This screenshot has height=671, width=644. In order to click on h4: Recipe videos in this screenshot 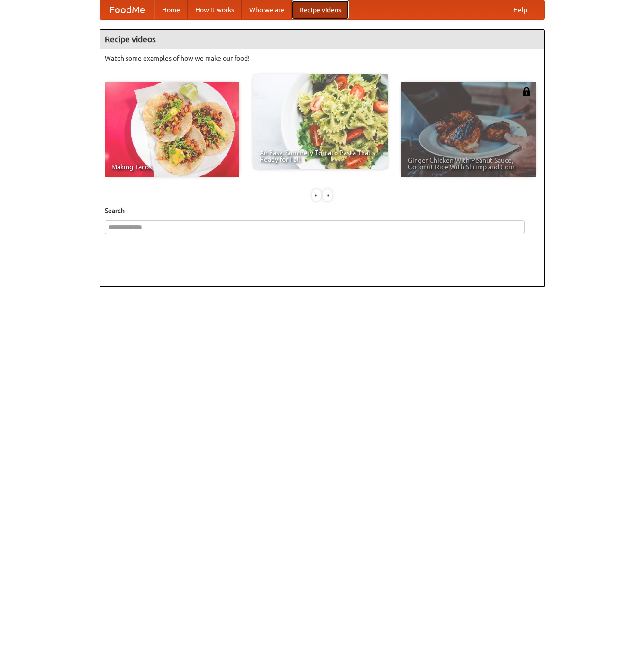, I will do `click(322, 39)`.